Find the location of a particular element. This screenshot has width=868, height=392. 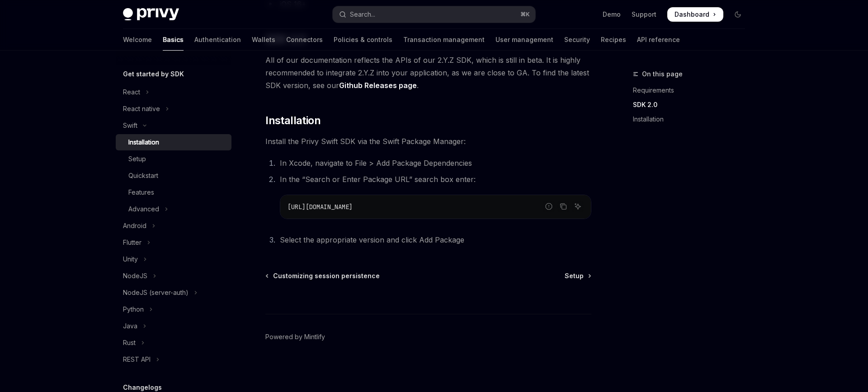

div: Swift is located at coordinates (130, 126).